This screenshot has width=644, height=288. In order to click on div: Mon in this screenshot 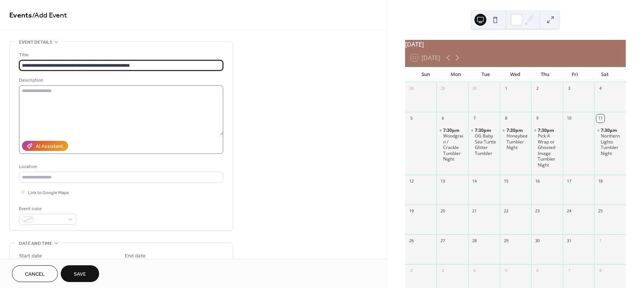, I will do `click(456, 74)`.